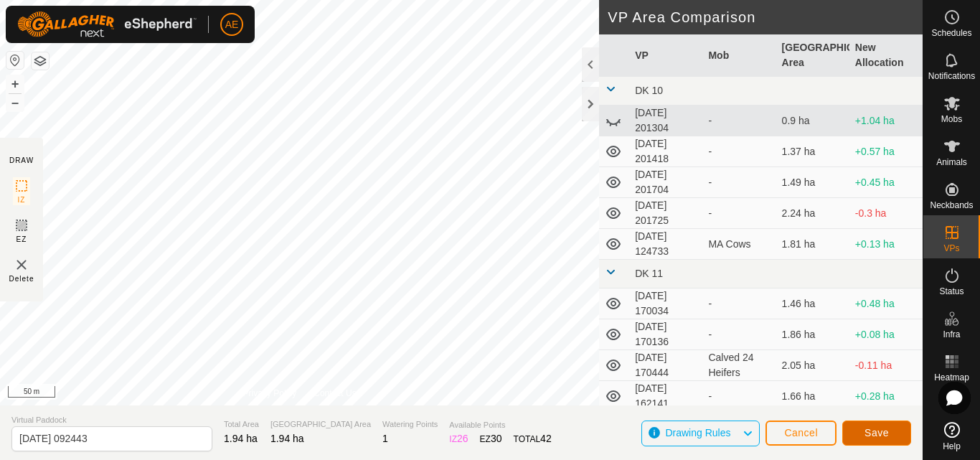 The image size is (980, 460). Describe the element at coordinates (876, 432) in the screenshot. I see `span: Save` at that location.